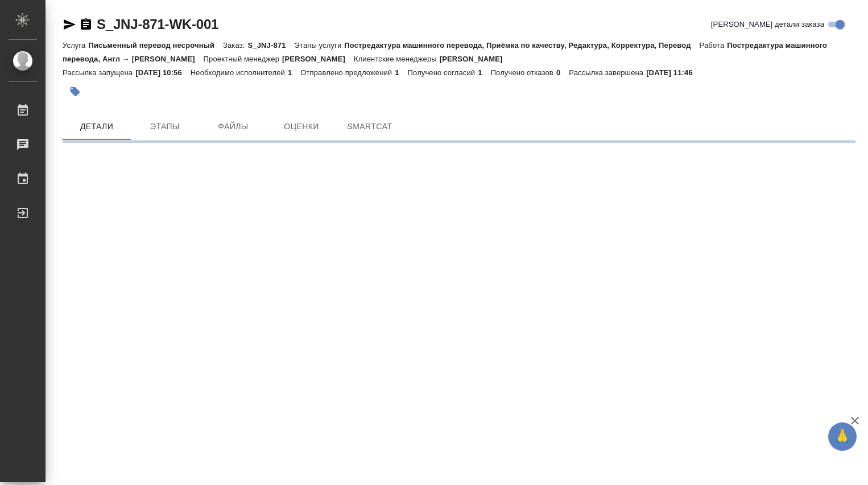  What do you see at coordinates (396, 59) in the screenshot?
I see `p: Клиентские менеджеры` at bounding box center [396, 59].